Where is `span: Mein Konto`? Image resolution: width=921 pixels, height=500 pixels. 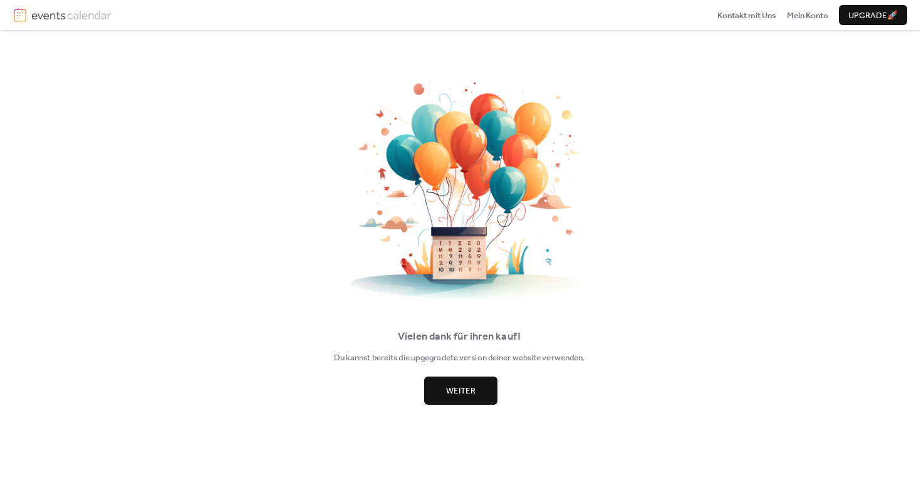 span: Mein Konto is located at coordinates (808, 16).